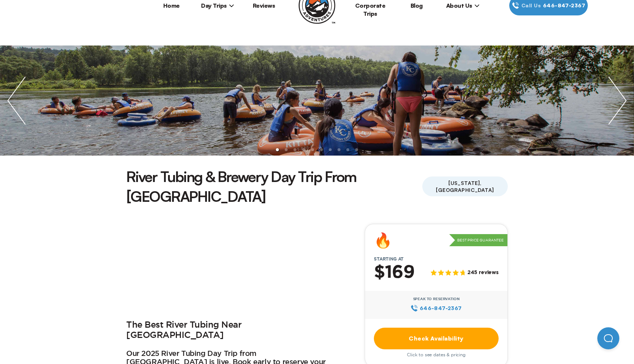  I want to click on span: Speak to Reservation, so click(436, 299).